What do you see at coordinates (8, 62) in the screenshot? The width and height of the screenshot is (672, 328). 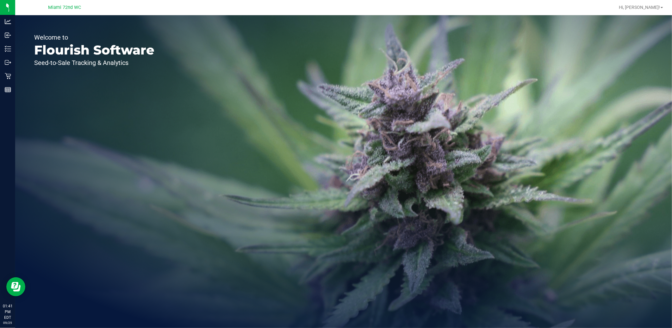 I see `inline-svg: Outbound` at bounding box center [8, 62].